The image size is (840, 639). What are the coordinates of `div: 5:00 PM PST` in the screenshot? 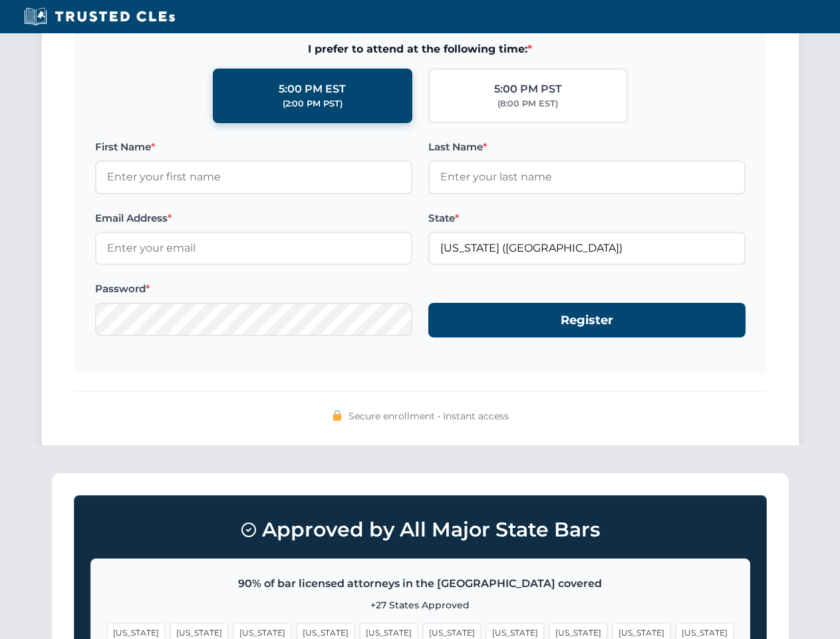 It's located at (528, 89).